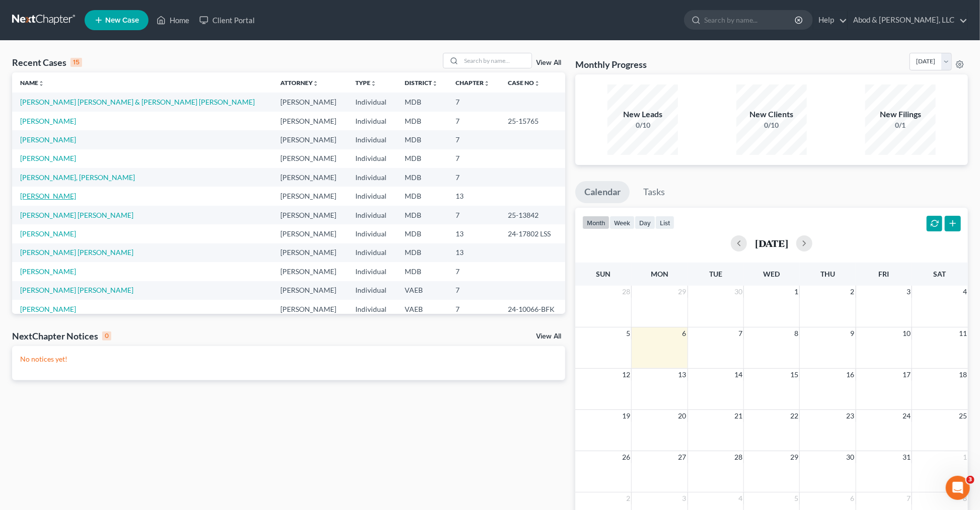 The image size is (980, 510). What do you see at coordinates (626, 375) in the screenshot?
I see `span: 12` at bounding box center [626, 375].